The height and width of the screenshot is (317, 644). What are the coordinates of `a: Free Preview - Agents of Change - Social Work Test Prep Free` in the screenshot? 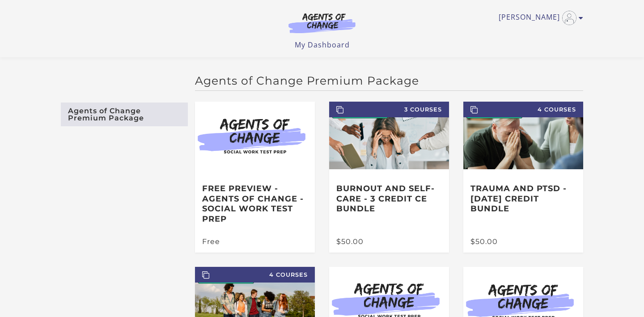 It's located at (255, 177).